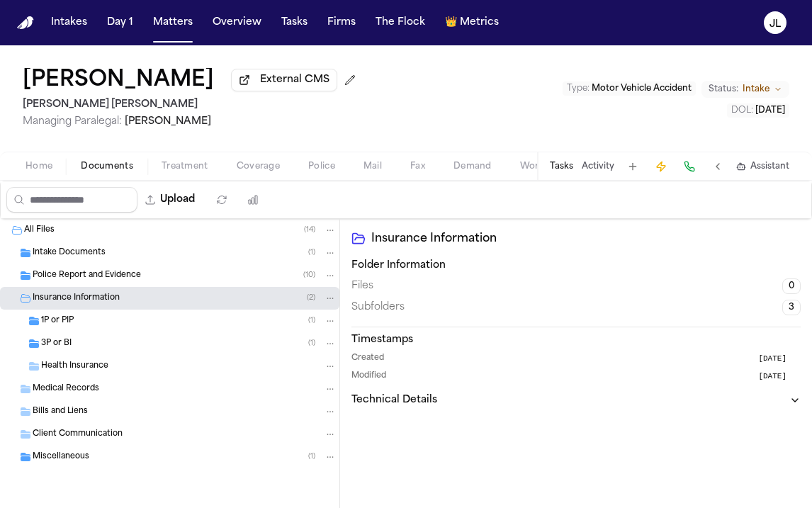 The width and height of the screenshot is (812, 508). I want to click on span: Assistant, so click(769, 166).